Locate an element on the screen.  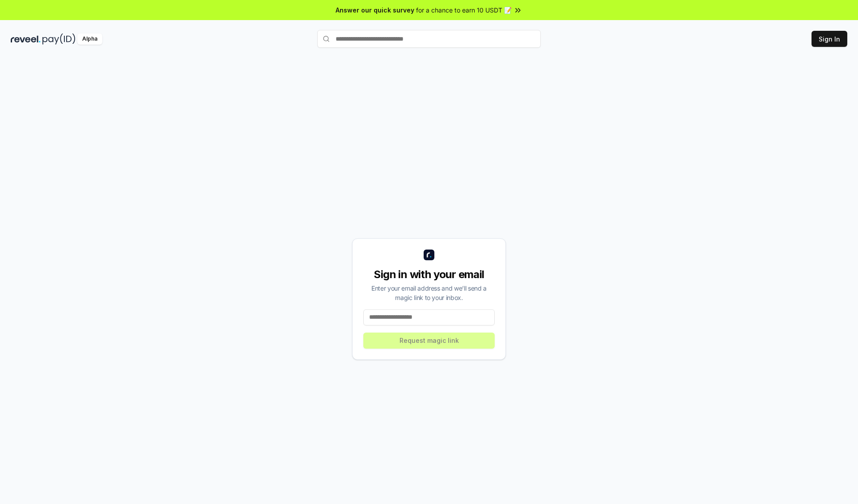
div: Alpha is located at coordinates (90, 39).